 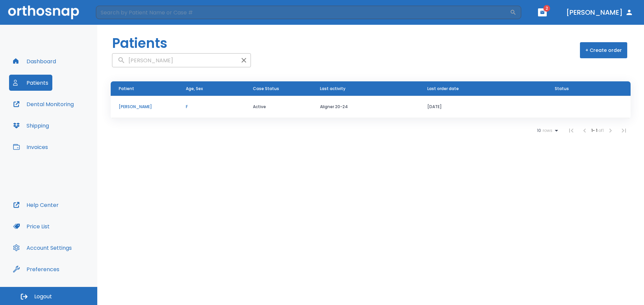 I want to click on a: Dental Monitoring, so click(x=43, y=104).